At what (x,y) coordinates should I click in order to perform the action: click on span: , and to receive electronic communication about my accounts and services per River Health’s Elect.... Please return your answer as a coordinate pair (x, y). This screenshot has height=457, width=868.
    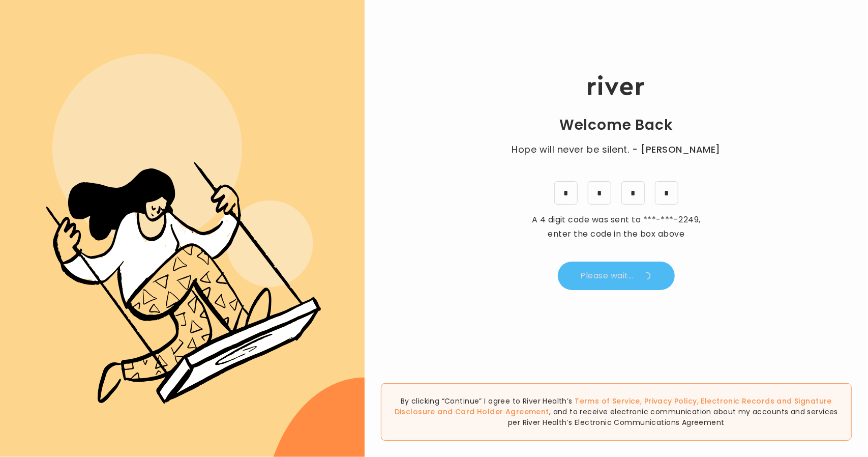
    Looking at the image, I should click on (672, 416).